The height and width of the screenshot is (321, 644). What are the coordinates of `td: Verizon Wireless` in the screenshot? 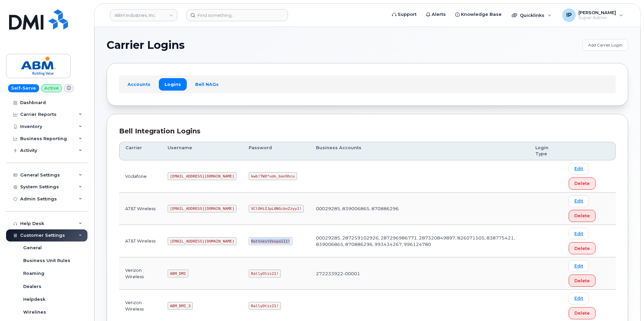 It's located at (140, 273).